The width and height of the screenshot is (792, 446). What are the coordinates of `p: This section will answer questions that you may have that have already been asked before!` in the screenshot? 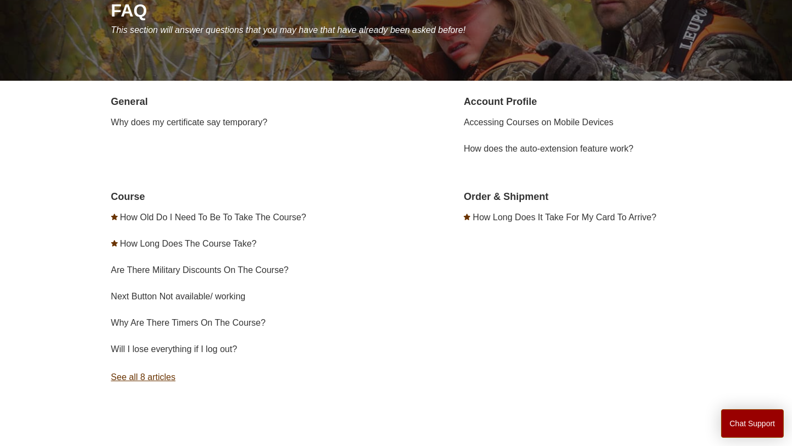 It's located at (431, 30).